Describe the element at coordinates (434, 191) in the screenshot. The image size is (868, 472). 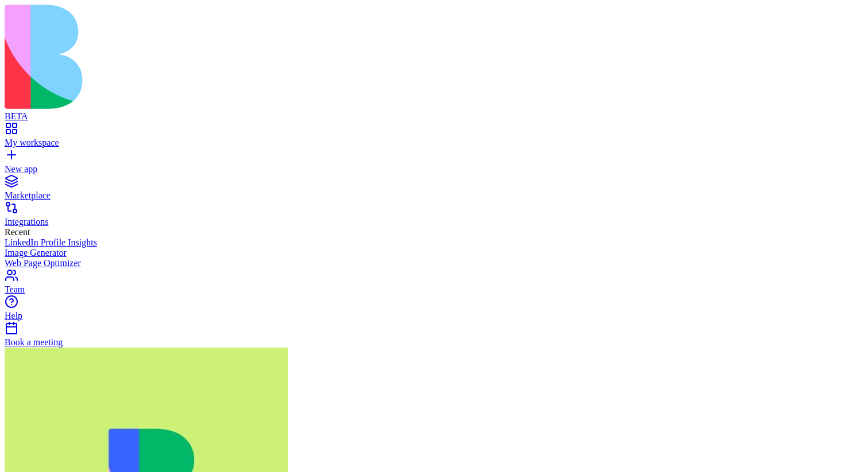
I see `a: Marketplace` at that location.